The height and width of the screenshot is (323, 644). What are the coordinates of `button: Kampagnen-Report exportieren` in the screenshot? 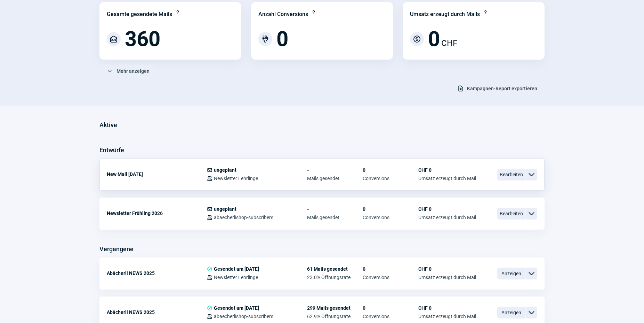 It's located at (497, 88).